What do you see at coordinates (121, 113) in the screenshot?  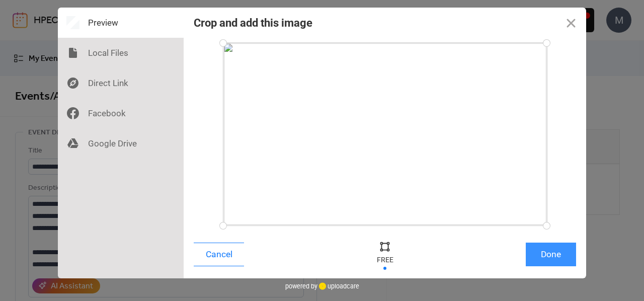 I see `div: Facebook` at bounding box center [121, 113].